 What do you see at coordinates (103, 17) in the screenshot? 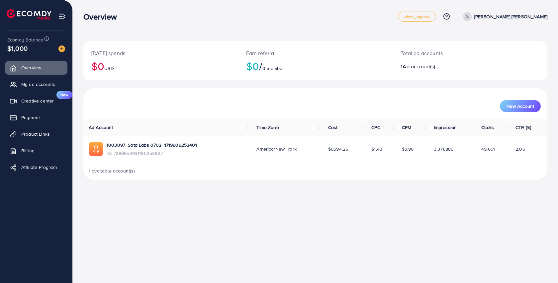
I see `h3: Overview` at bounding box center [103, 17].